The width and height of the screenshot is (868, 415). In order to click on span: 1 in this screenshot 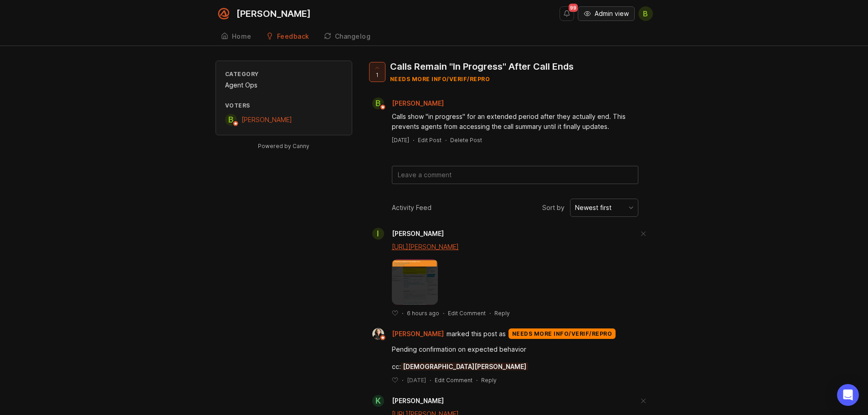, I will do `click(378, 75)`.